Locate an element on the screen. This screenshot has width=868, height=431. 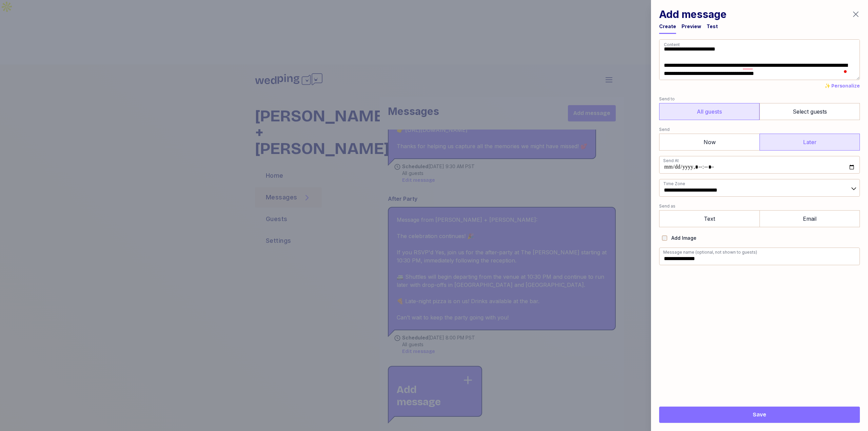
label: Later is located at coordinates (810, 142).